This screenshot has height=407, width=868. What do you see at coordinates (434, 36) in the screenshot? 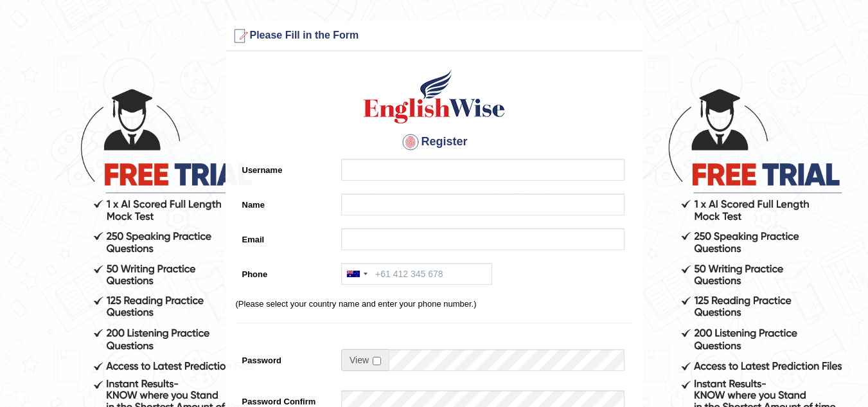
I see `h3: Please Fill in the Form` at bounding box center [434, 36].